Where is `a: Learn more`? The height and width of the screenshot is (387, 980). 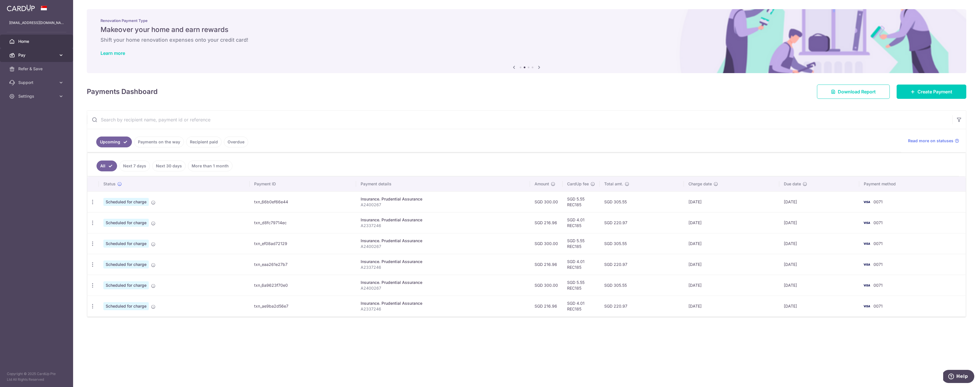 a: Learn more is located at coordinates (113, 53).